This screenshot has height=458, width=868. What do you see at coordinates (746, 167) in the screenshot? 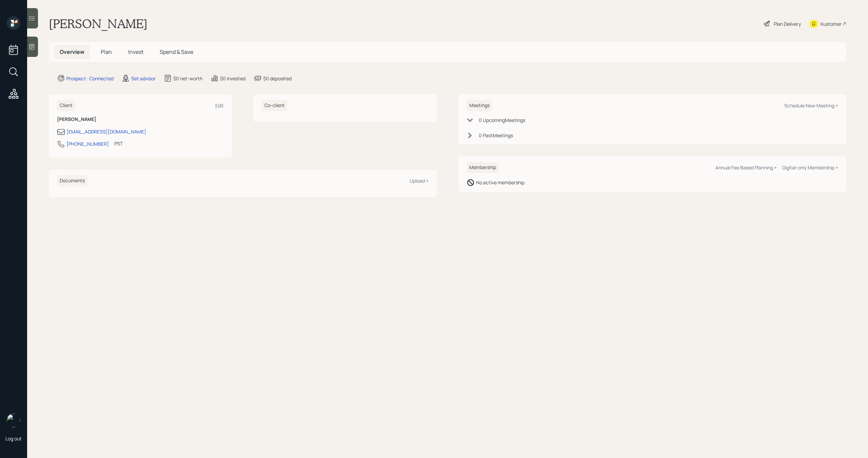
I see `div: Annual Fee Based Planning +` at bounding box center [746, 167].